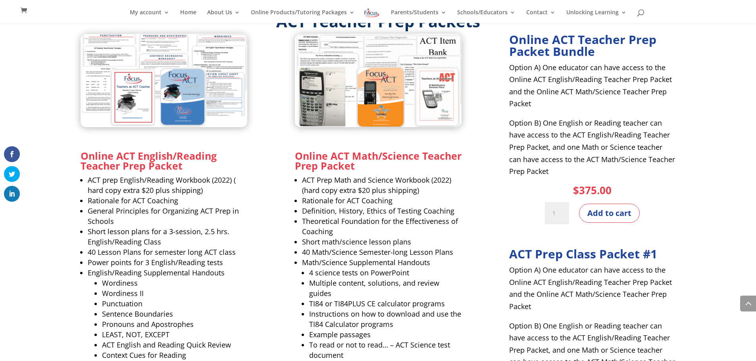 The width and height of the screenshot is (756, 361). Describe the element at coordinates (596, 16) in the screenshot. I see `a: Unlocking Learning` at that location.